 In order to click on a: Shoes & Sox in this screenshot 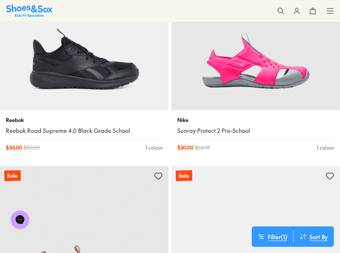, I will do `click(29, 11)`.